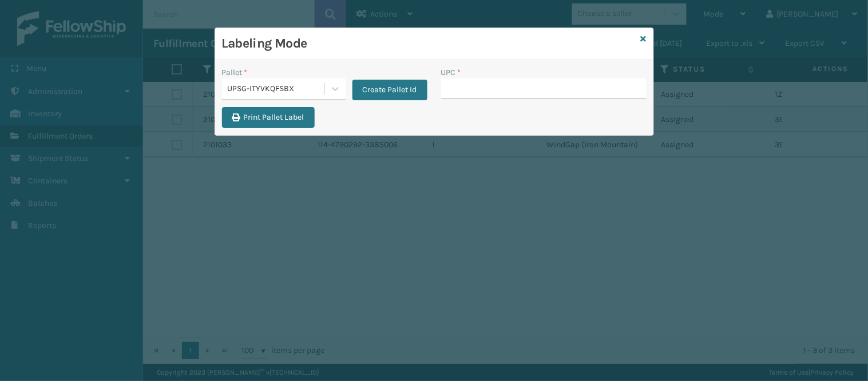  What do you see at coordinates (451, 72) in the screenshot?
I see `label: UPC` at bounding box center [451, 72].